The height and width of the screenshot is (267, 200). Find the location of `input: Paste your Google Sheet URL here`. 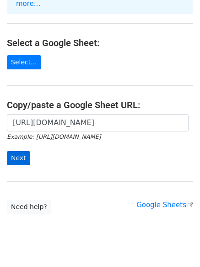

input: Paste your Google Sheet URL here is located at coordinates (97, 123).